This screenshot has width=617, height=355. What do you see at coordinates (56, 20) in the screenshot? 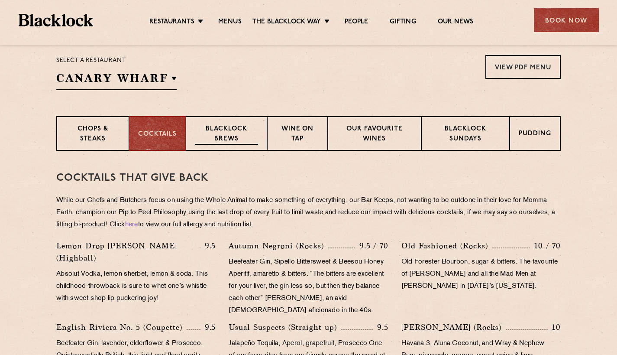
I see `img: BL_Textured_Logo-footer-cropped.svg` at bounding box center [56, 20].